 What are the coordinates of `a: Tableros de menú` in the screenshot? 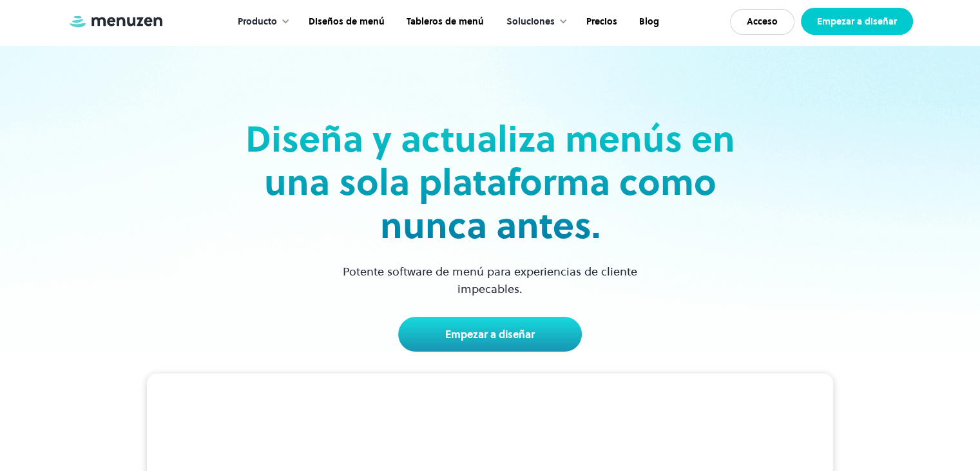 It's located at (444, 22).